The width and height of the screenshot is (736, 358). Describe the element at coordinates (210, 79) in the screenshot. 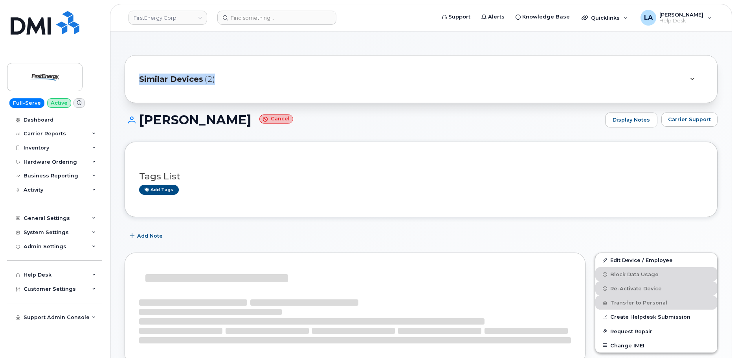

I see `span: (2)` at that location.